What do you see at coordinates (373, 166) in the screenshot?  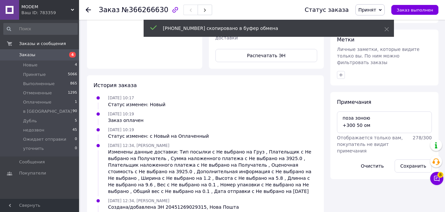 I see `button: Очистить` at bounding box center [373, 166].